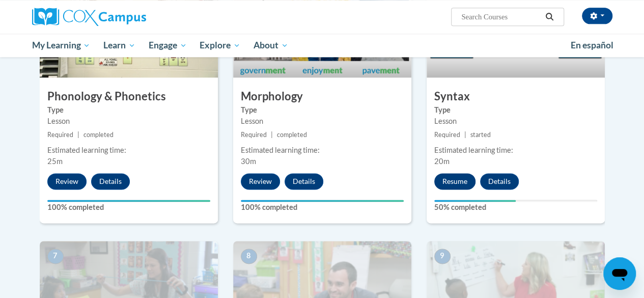 The width and height of the screenshot is (644, 298). I want to click on button: Account Settings, so click(597, 16).